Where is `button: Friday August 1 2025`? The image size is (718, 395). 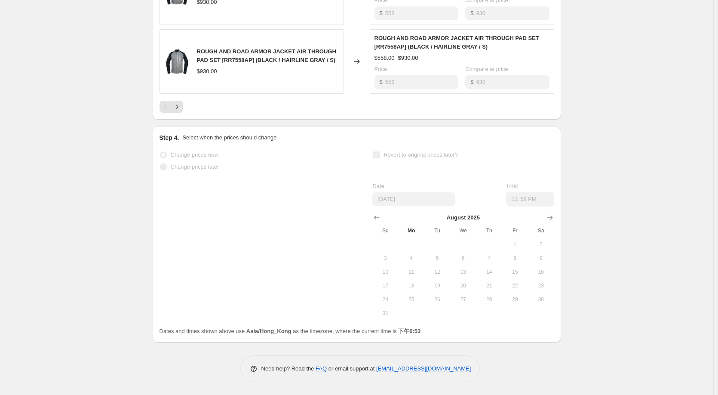 button: Friday August 1 2025 is located at coordinates (515, 244).